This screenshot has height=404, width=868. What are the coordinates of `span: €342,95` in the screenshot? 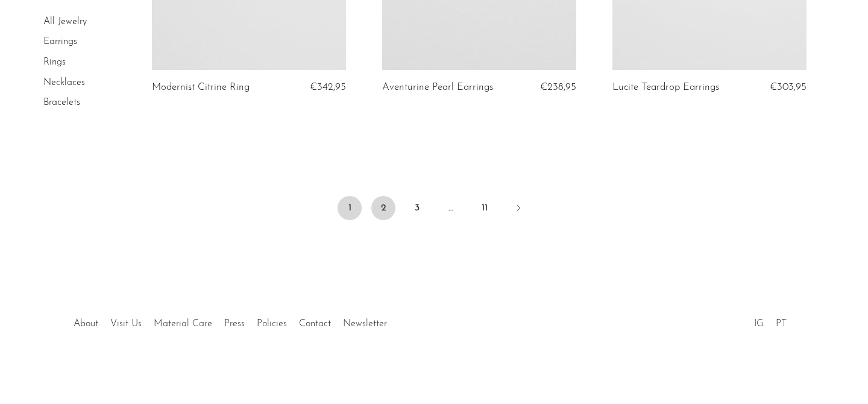 It's located at (327, 87).